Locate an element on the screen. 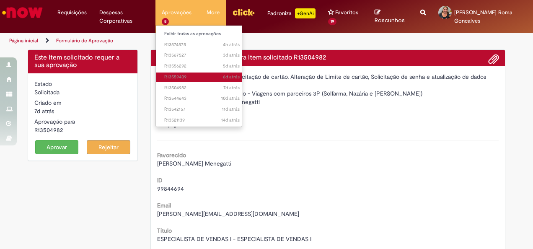  a: Formulário de Aprovação is located at coordinates (85, 41).